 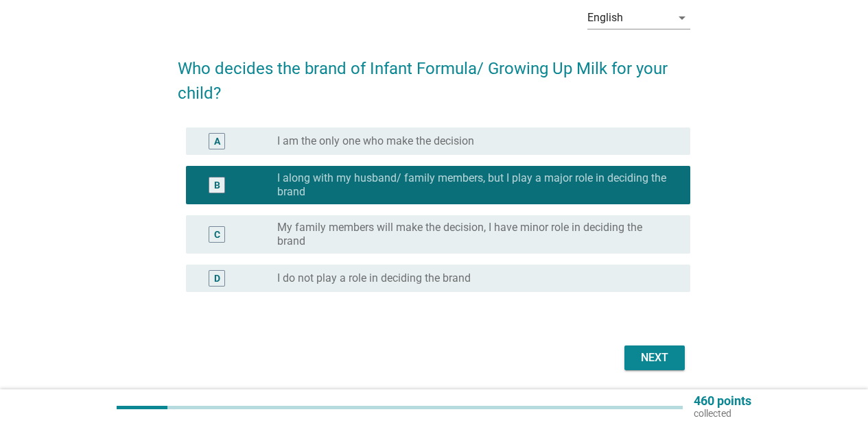 I want to click on button: Next, so click(x=655, y=358).